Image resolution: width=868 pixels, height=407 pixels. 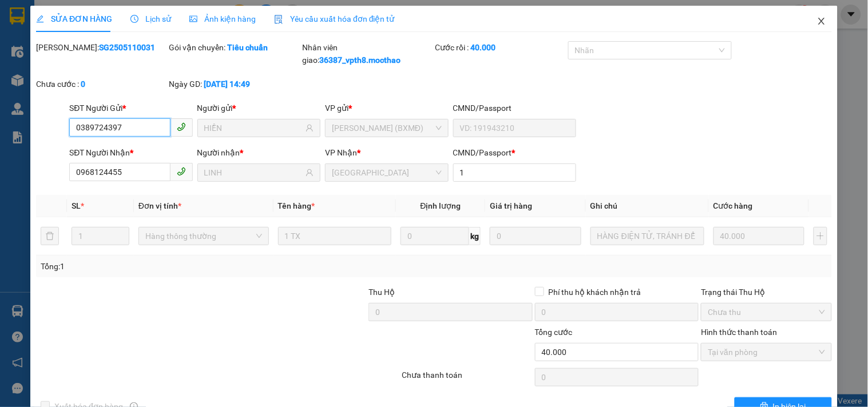 I want to click on span: Giá trị hàng, so click(x=511, y=205).